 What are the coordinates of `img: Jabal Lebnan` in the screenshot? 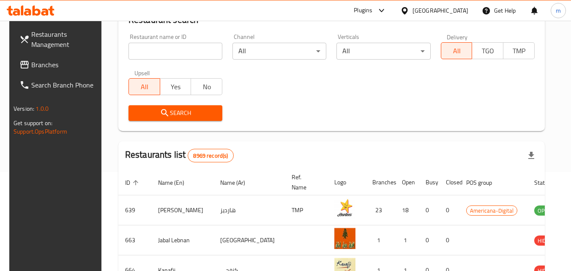 It's located at (345, 238).